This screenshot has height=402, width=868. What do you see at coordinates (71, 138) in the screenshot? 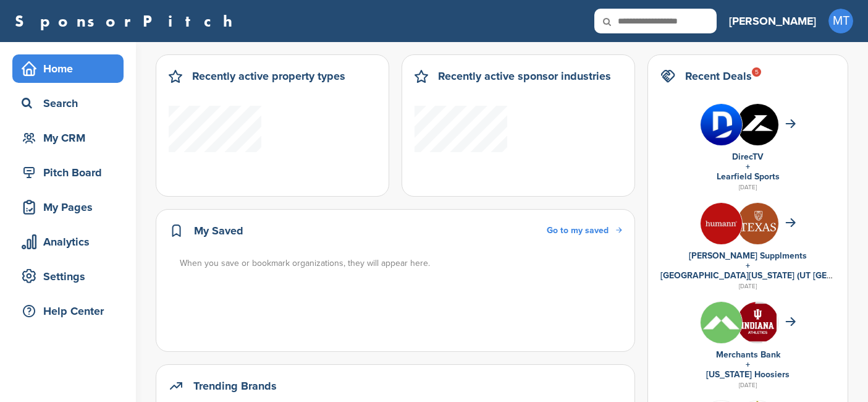
I see `div: My CRM` at bounding box center [71, 138].